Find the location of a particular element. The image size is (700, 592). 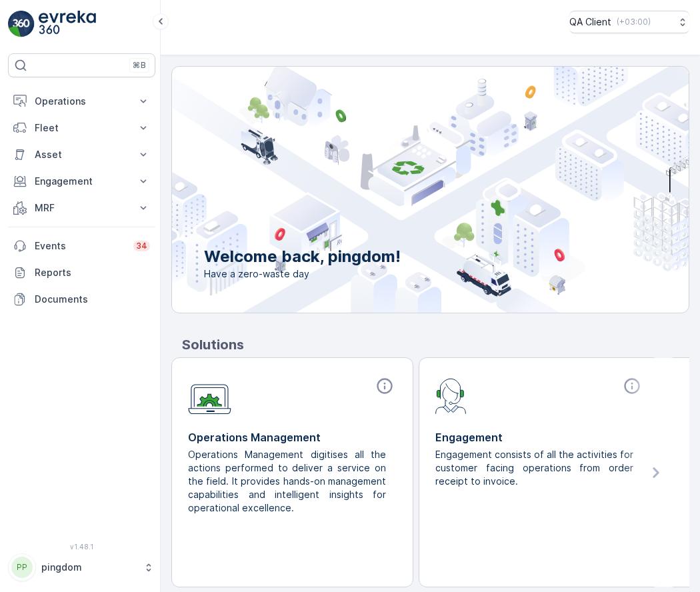

img: city illustration is located at coordinates (400, 189).